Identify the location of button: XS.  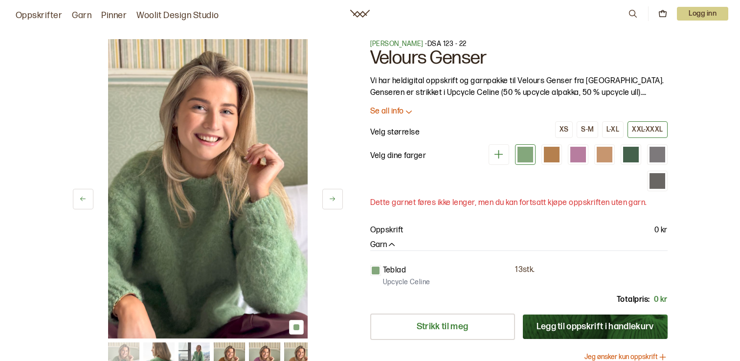
(564, 130).